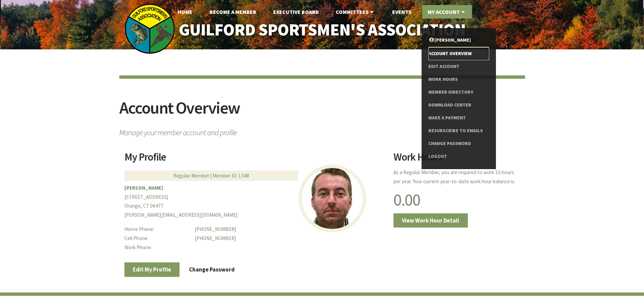 The image size is (644, 308). I want to click on a: Member Directory, so click(458, 92).